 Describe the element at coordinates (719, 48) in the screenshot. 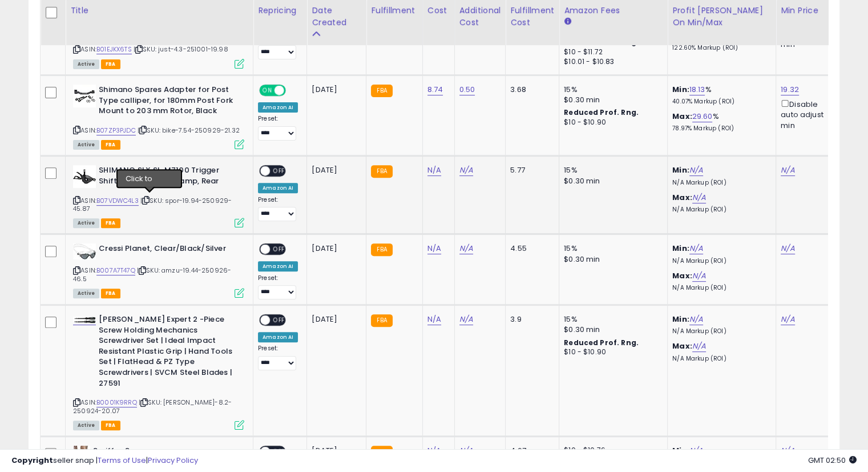

I see `p: 122.60% Markup (ROI)` at that location.